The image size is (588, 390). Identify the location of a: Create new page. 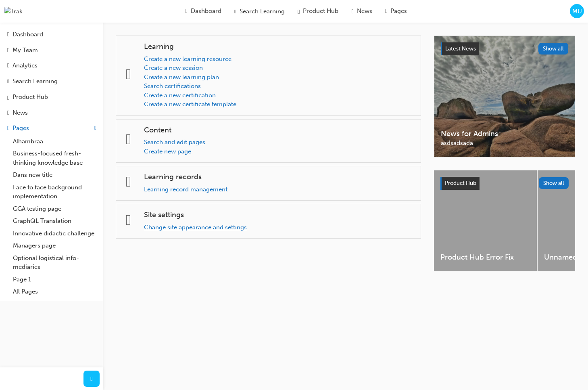
(167, 151).